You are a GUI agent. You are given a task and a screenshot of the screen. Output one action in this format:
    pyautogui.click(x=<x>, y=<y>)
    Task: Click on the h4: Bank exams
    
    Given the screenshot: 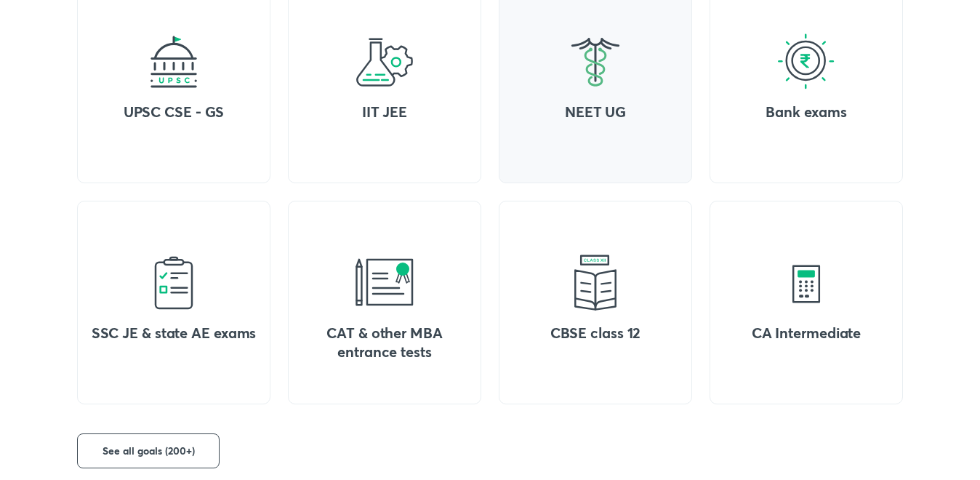 What is the action you would take?
    pyautogui.click(x=806, y=112)
    